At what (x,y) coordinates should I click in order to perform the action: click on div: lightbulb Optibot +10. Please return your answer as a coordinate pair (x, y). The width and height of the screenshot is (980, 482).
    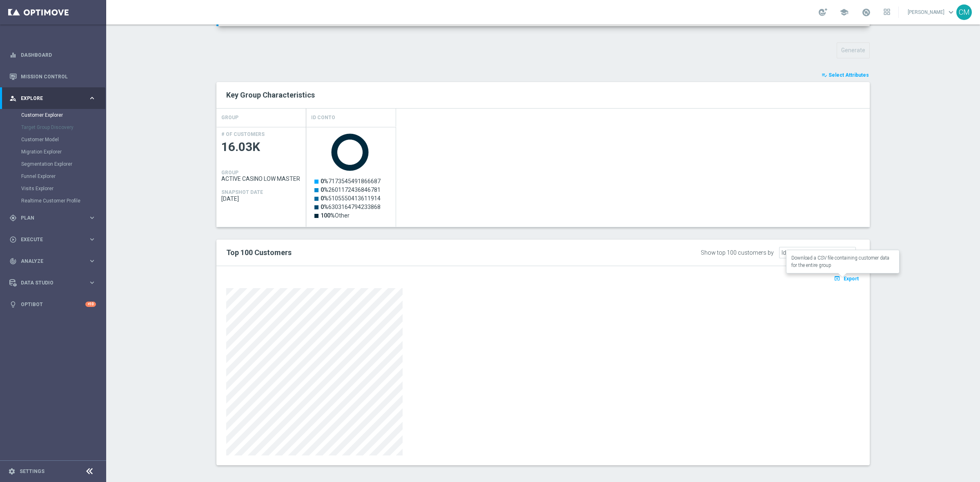
    Looking at the image, I should click on (53, 305).